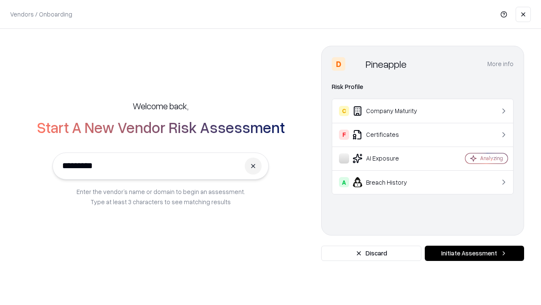  I want to click on img: Pineapple, so click(356, 64).